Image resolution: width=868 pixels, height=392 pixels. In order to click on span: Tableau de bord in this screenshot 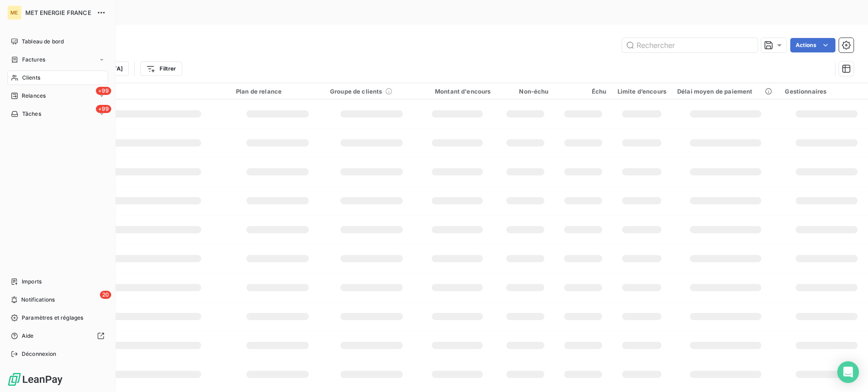, I will do `click(43, 41)`.